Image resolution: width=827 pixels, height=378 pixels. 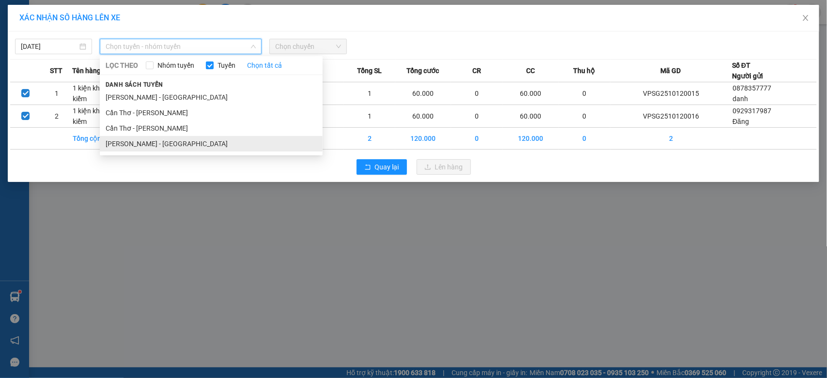 What do you see at coordinates (671, 116) in the screenshot?
I see `td: VPSG2510120016` at bounding box center [671, 116].